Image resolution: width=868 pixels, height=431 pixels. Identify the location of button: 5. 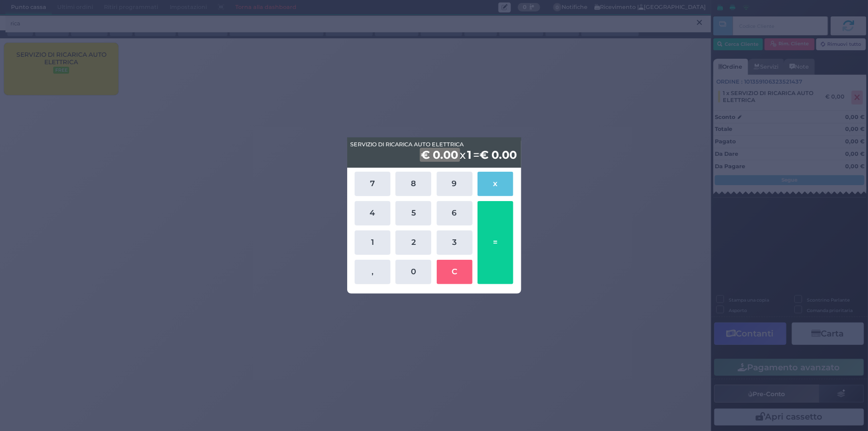
(413, 213).